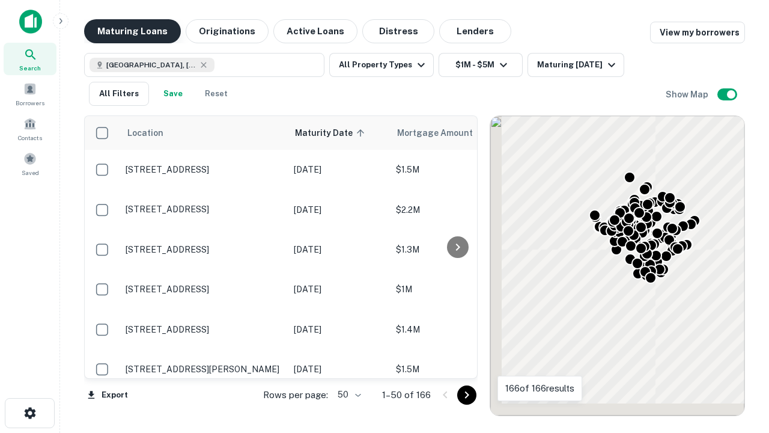 The image size is (769, 433). Describe the element at coordinates (540, 388) in the screenshot. I see `p: 166 of 166 results` at that location.